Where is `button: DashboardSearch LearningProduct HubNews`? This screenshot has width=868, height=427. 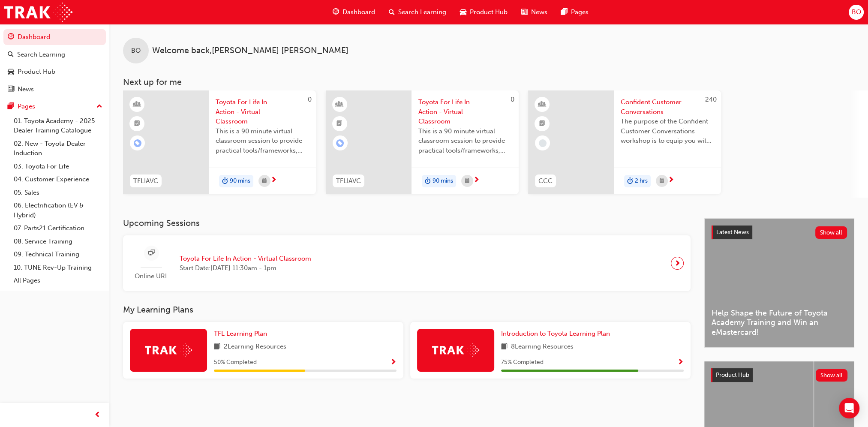
button: DashboardSearch LearningProduct HubNews is located at coordinates (55, 63).